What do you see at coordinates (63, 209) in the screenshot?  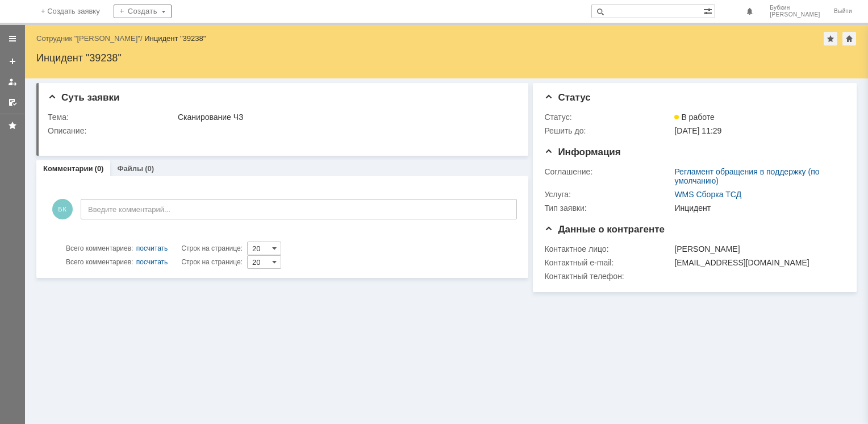 I see `span: БК` at bounding box center [63, 209].